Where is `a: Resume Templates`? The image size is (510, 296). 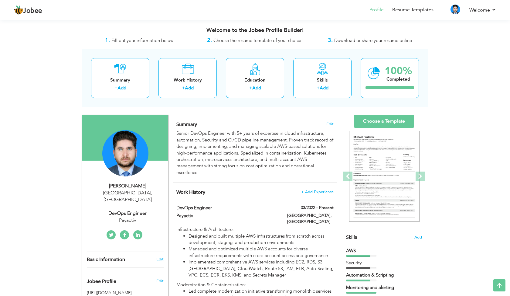
a: Resume Templates is located at coordinates (413, 10).